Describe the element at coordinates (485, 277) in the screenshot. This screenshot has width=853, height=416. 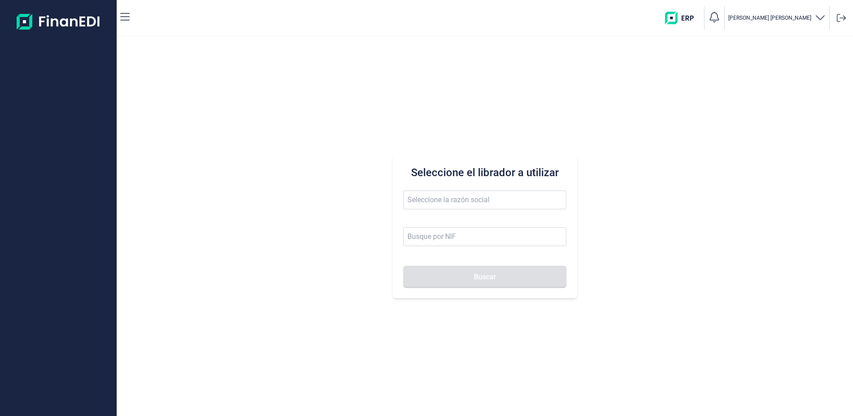
I see `span: Buscar` at that location.